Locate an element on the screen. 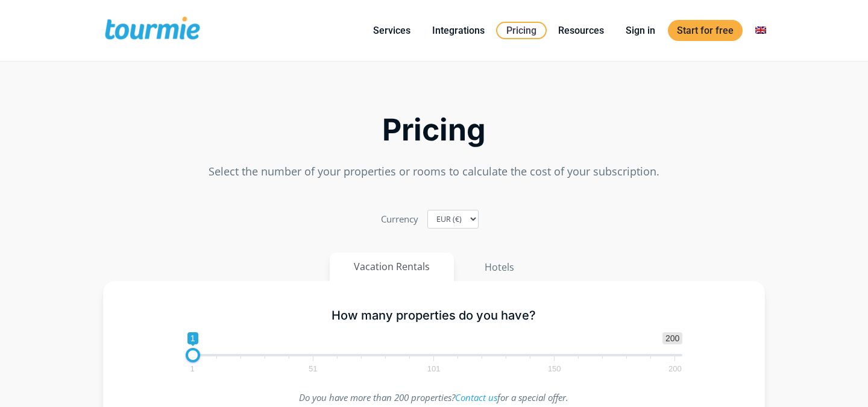  a: Integrations is located at coordinates (458, 30).